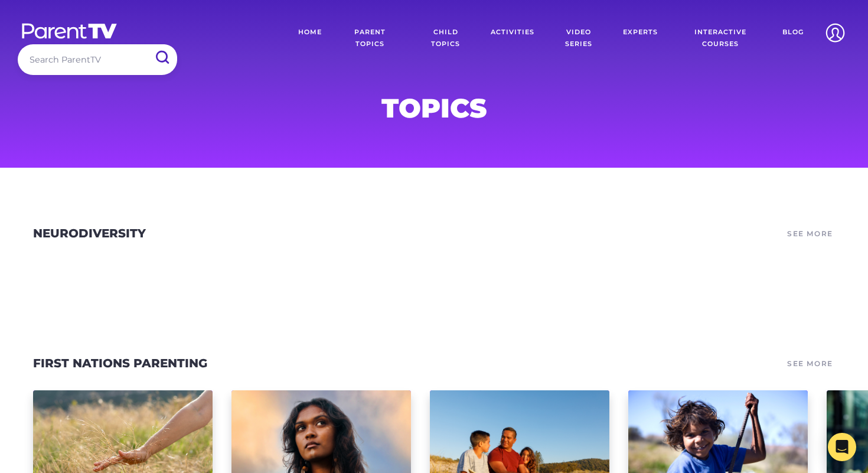 The height and width of the screenshot is (473, 868). Describe the element at coordinates (720, 38) in the screenshot. I see `a: Interactive Courses` at that location.